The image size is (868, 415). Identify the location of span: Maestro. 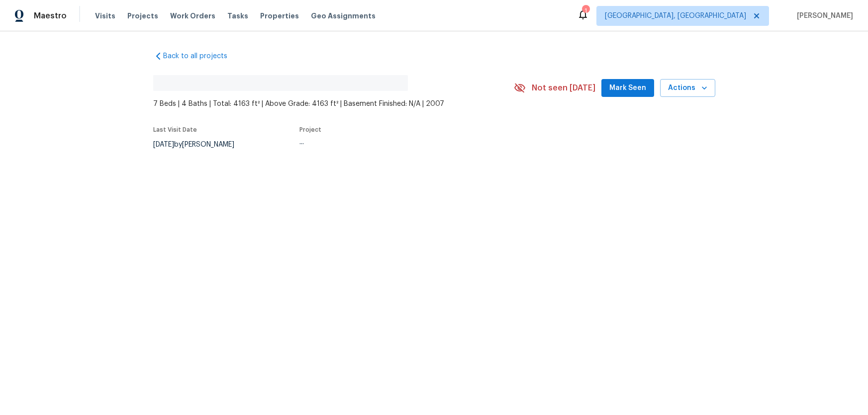
(50, 16).